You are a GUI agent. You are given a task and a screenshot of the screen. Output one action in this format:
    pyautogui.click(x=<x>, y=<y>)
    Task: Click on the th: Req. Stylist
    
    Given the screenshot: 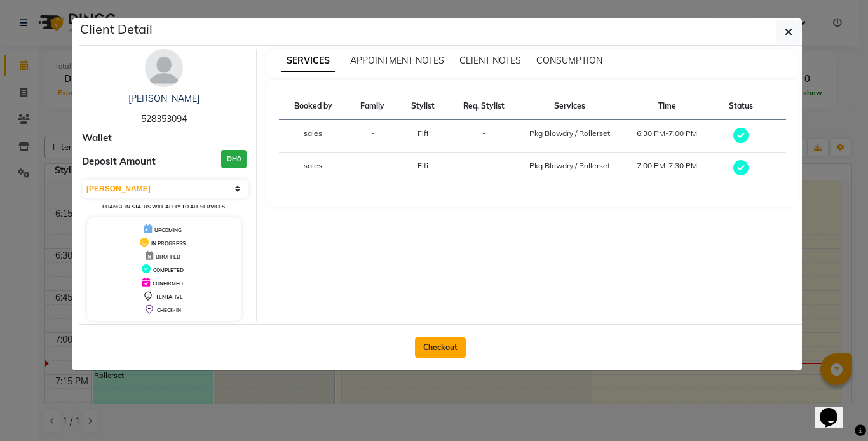 What is the action you would take?
    pyautogui.click(x=485, y=106)
    